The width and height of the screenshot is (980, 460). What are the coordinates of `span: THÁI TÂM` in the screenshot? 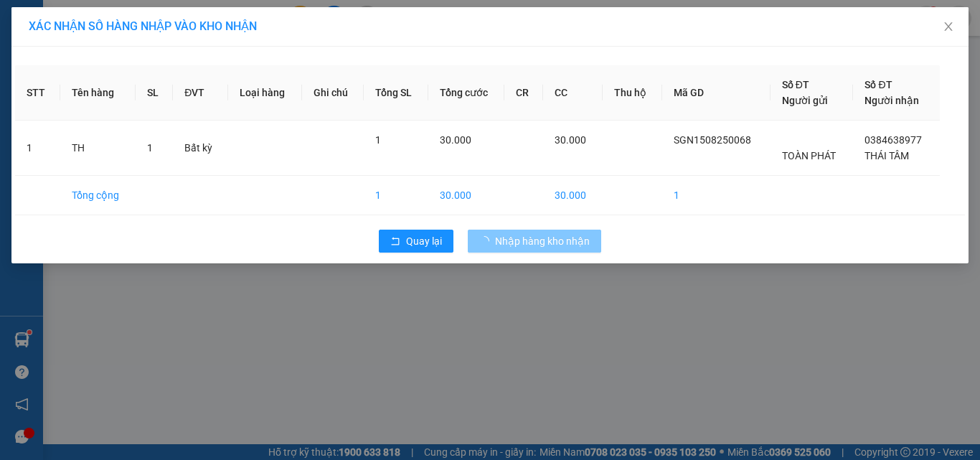 It's located at (887, 156).